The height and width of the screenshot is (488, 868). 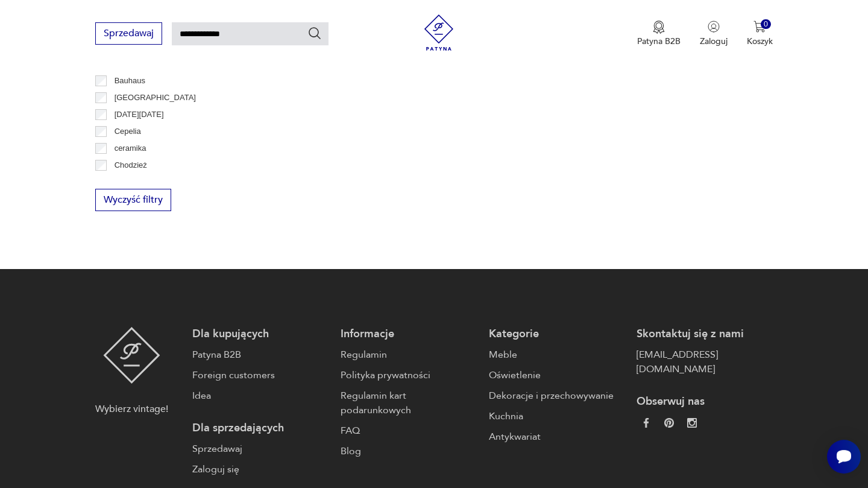 I want to click on a: Blog, so click(x=409, y=451).